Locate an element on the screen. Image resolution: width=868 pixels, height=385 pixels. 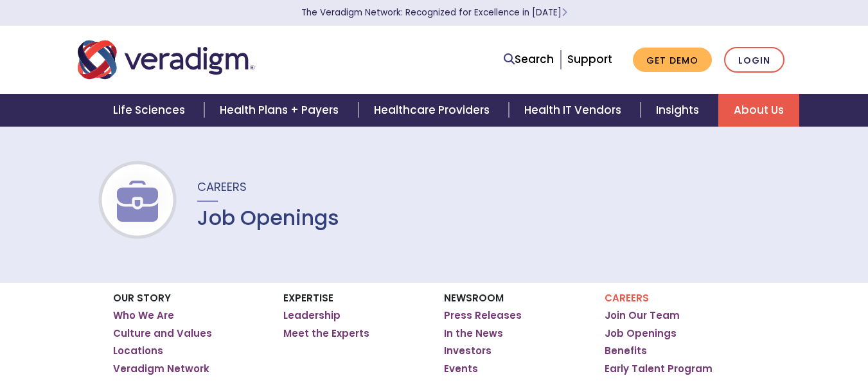
img: Veradigm logo is located at coordinates (166, 60).